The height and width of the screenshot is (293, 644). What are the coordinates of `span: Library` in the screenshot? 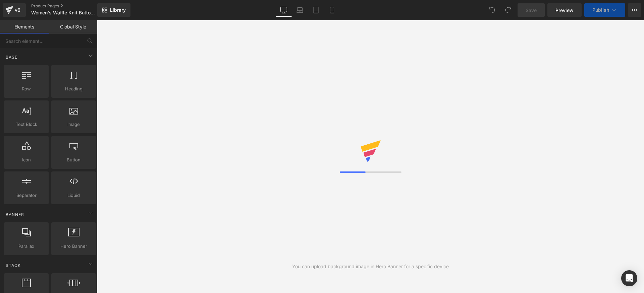 It's located at (118, 10).